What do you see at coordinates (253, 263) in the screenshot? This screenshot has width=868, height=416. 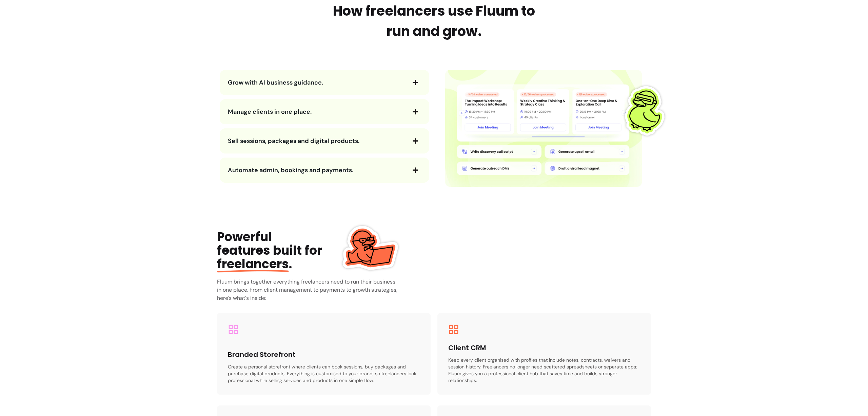 I see `span: freelancers` at bounding box center [253, 263].